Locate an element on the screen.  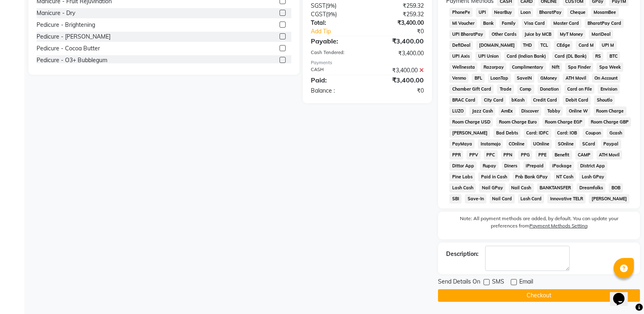
span: NearBuy is located at coordinates (503, 12).